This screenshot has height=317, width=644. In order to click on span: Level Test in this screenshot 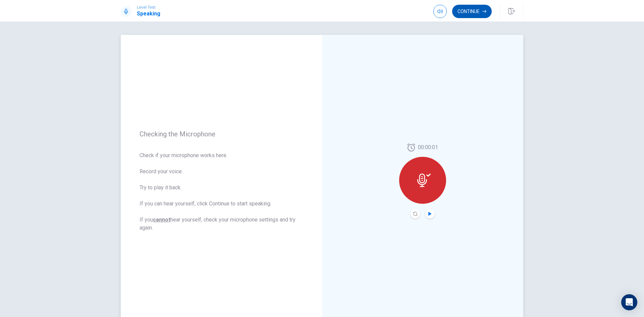, I will do `click(149, 7)`.